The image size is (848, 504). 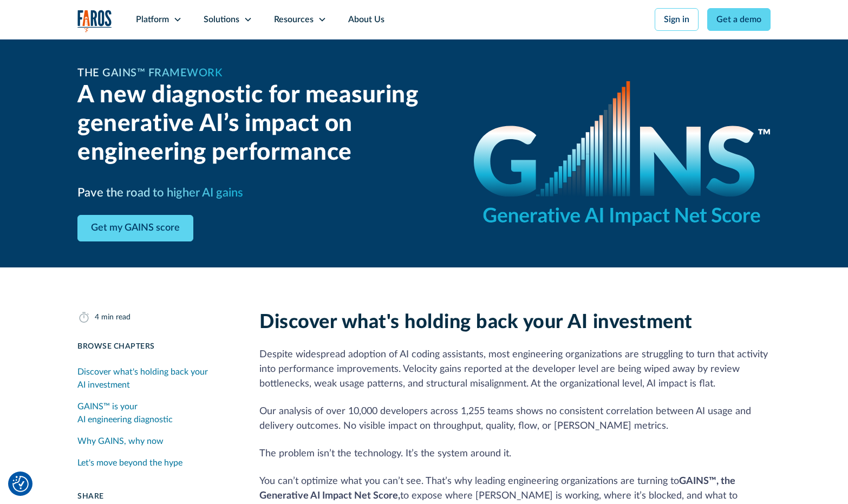 What do you see at coordinates (120, 442) in the screenshot?
I see `div: Why GAINS, why now` at bounding box center [120, 442].